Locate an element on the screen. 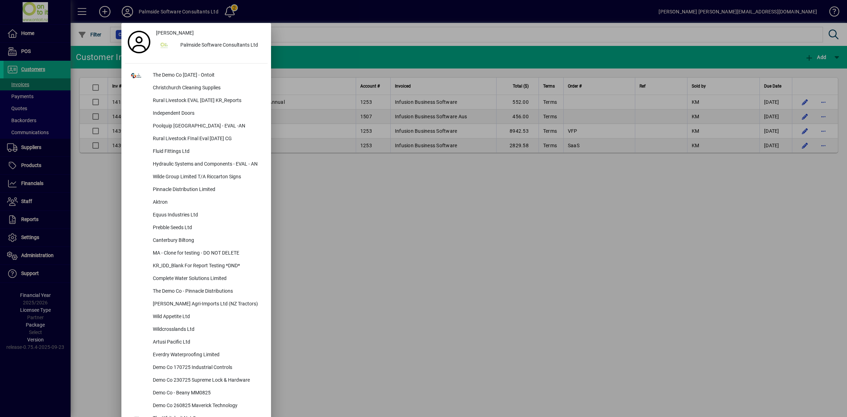 This screenshot has width=847, height=417. button: Demo Co 170725 Industrial Controls is located at coordinates (196, 368).